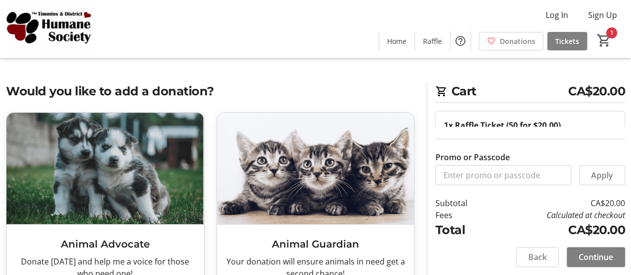 The image size is (631, 275). I want to click on button: Apply, so click(602, 175).